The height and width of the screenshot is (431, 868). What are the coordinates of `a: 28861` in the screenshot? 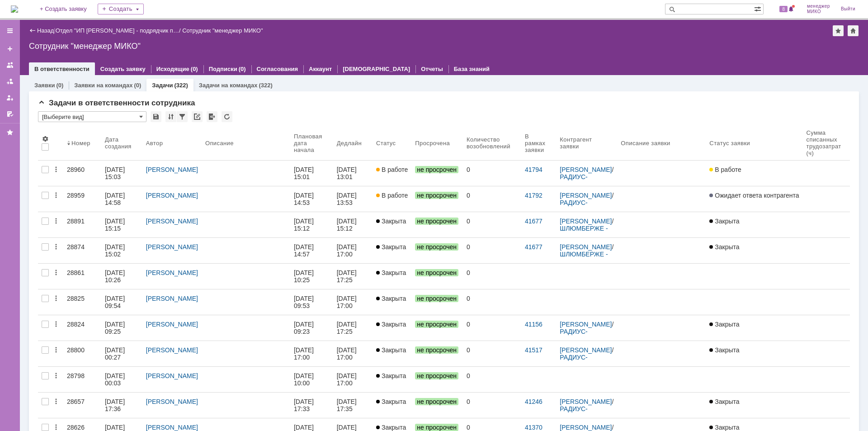 It's located at (82, 276).